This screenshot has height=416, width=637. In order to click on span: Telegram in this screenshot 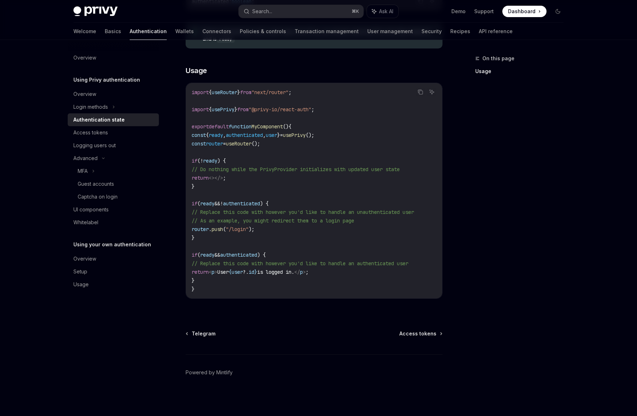, I will do `click(203, 333)`.